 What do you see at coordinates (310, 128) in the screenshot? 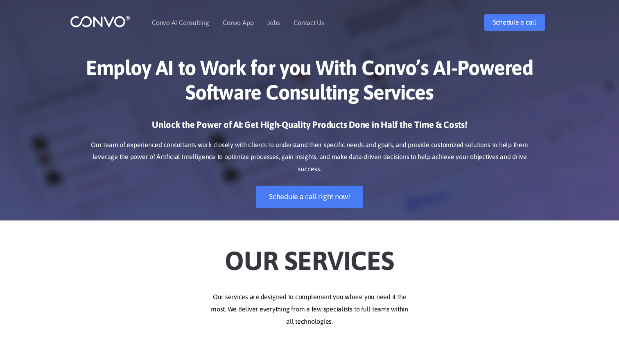
I see `h3: Unlock the Power of AI: Get High-Quality Products Done in Half the Time & Costs!` at bounding box center [310, 128].